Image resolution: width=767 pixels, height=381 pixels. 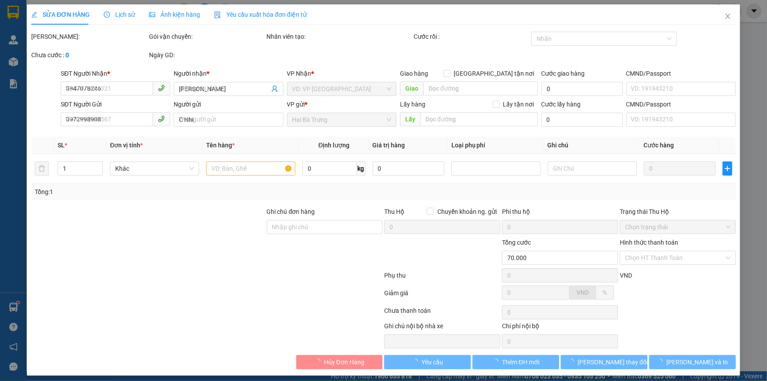 I want to click on span: Yêu cầu xuất hóa đơn điện tử, so click(x=260, y=15).